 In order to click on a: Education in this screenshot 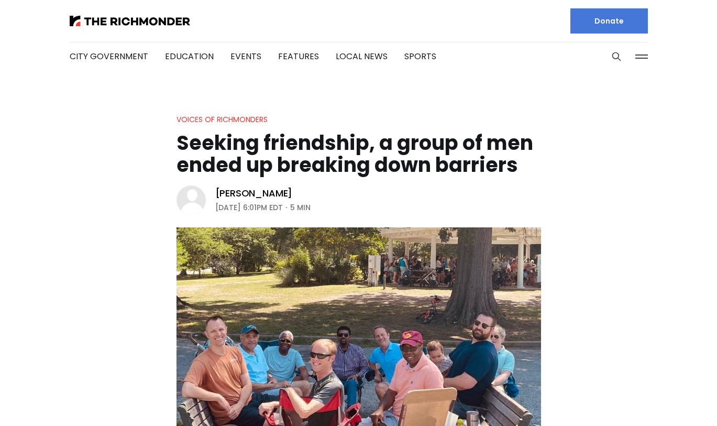, I will do `click(189, 56)`.